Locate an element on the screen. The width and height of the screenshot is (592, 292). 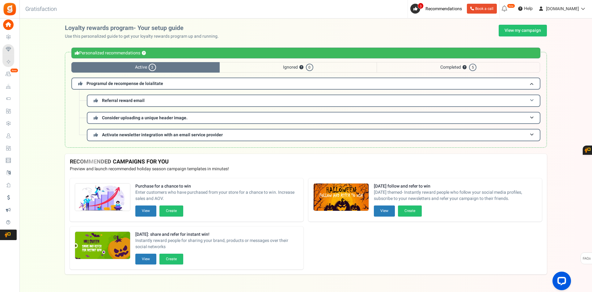
a: 3 Recommendations is located at coordinates (437, 9).